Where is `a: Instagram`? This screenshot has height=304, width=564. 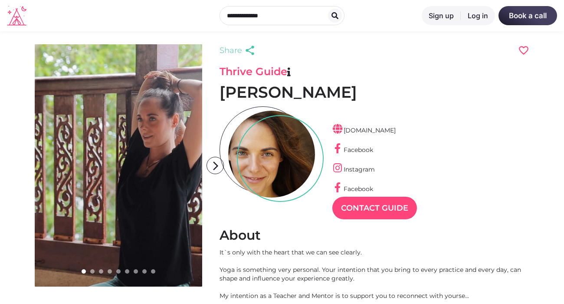
a: Instagram is located at coordinates (354, 169).